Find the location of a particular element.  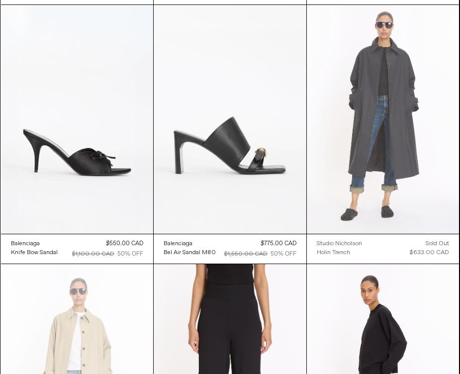

div: Holin Trench is located at coordinates (333, 253).